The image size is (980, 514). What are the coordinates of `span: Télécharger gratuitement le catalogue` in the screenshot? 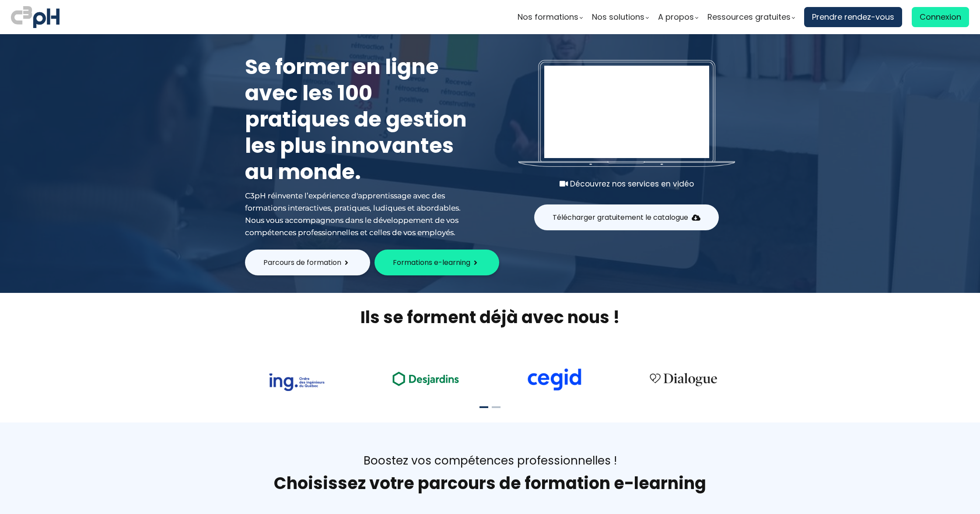 It's located at (620, 217).